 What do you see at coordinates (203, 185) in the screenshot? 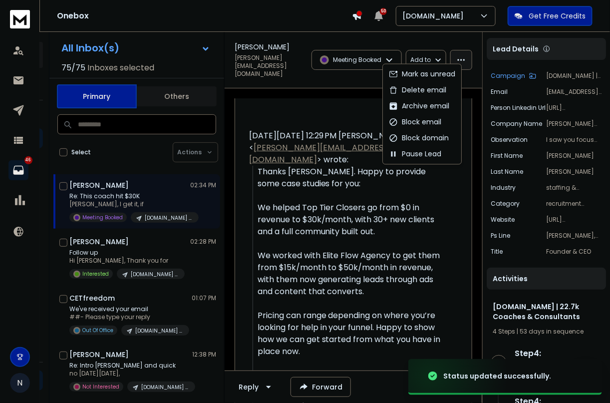
I see `p: 02:34 PM` at bounding box center [203, 185].